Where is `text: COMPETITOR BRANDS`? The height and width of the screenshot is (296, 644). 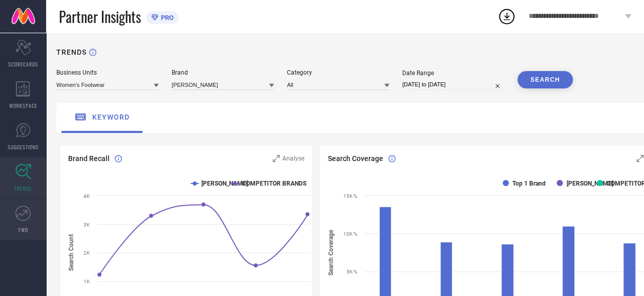
text: COMPETITOR BRANDS is located at coordinates (274, 184).